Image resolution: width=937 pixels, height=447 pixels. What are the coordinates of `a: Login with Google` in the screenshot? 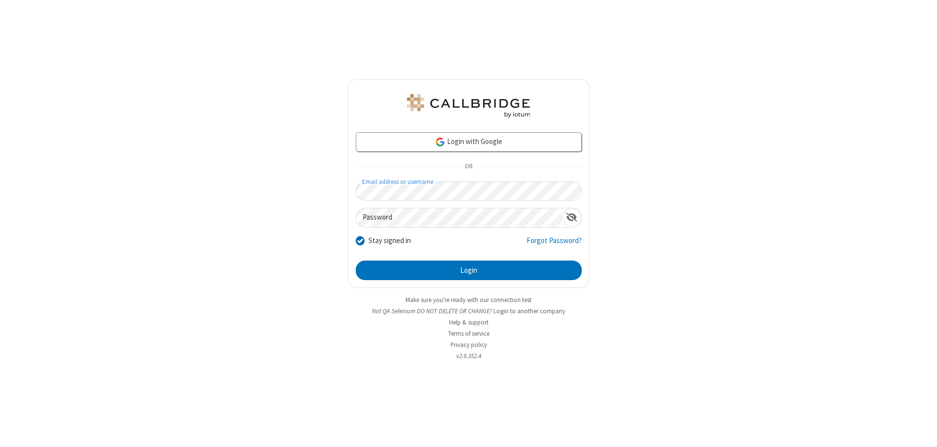 It's located at (468, 142).